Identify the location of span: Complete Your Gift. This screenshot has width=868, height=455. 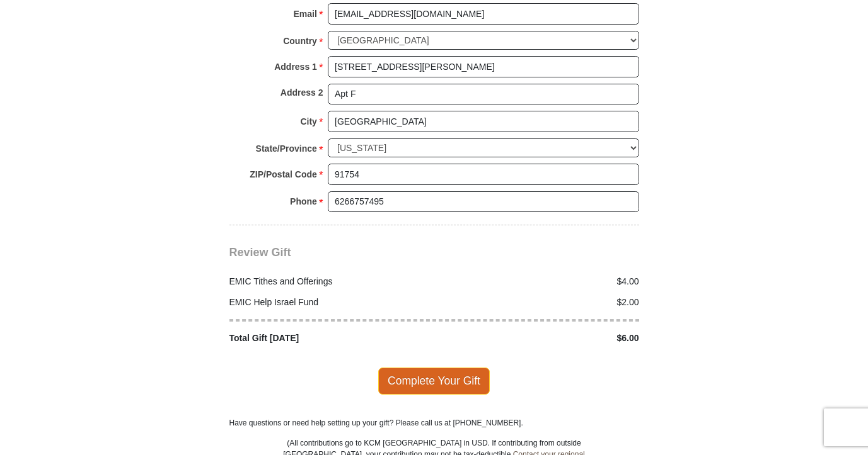
(434, 381).